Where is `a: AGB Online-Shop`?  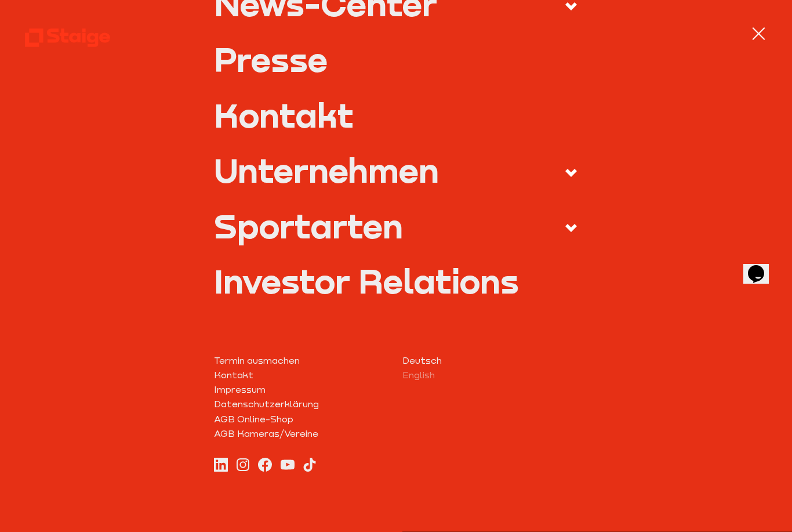
a: AGB Online-Shop is located at coordinates (302, 418).